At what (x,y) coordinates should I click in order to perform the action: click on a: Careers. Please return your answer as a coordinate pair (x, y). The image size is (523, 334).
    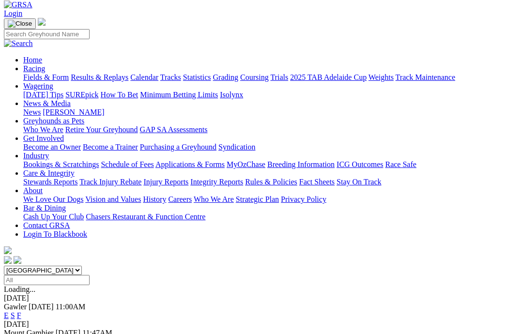
    Looking at the image, I should click on (180, 199).